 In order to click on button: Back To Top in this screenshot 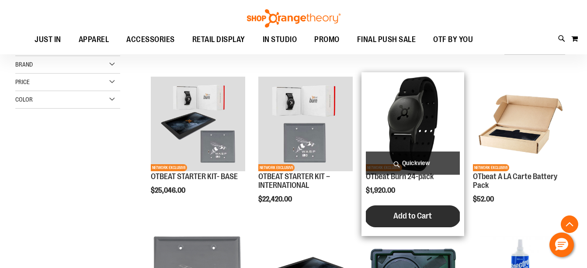, I will do `click(570, 224)`.